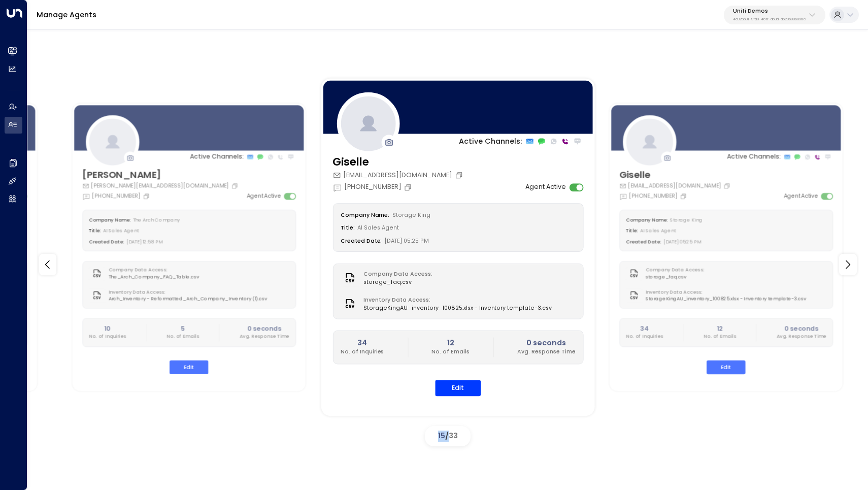 Image resolution: width=868 pixels, height=490 pixels. What do you see at coordinates (769, 11) in the screenshot?
I see `p: Uniti Demos` at bounding box center [769, 11].